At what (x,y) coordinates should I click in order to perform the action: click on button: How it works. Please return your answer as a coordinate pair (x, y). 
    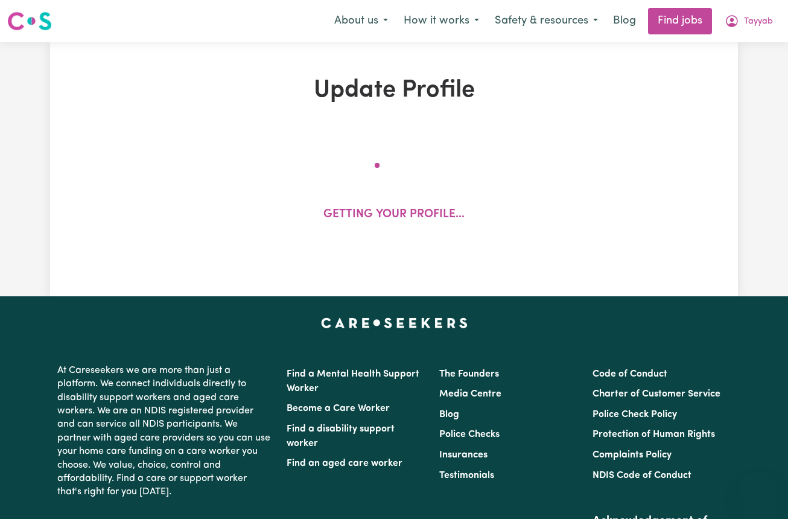
    Looking at the image, I should click on (441, 21).